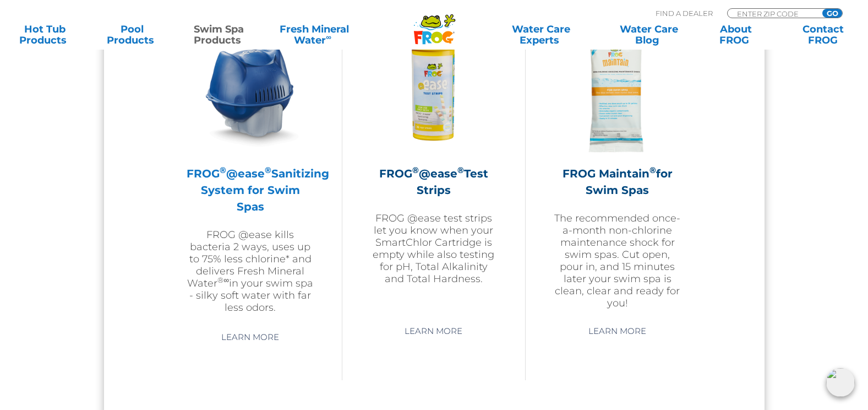 This screenshot has height=410, width=868. I want to click on a: FROG Maintain®for Swim SpasThe recommended once-a-month non-chlorine maintenance shock for swim s..., so click(617, 170).